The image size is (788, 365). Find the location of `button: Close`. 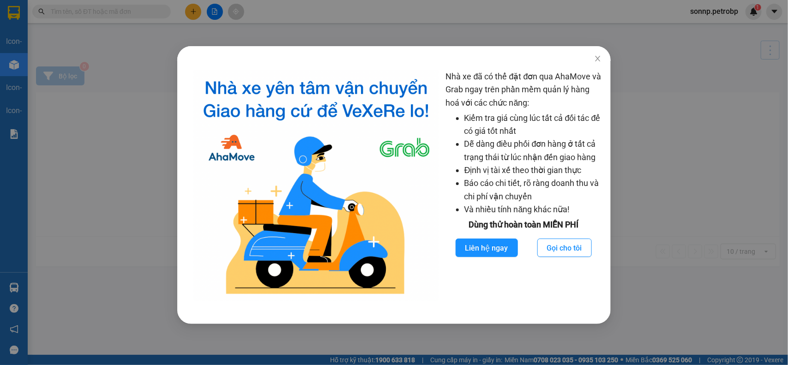

button: Close is located at coordinates (598, 59).